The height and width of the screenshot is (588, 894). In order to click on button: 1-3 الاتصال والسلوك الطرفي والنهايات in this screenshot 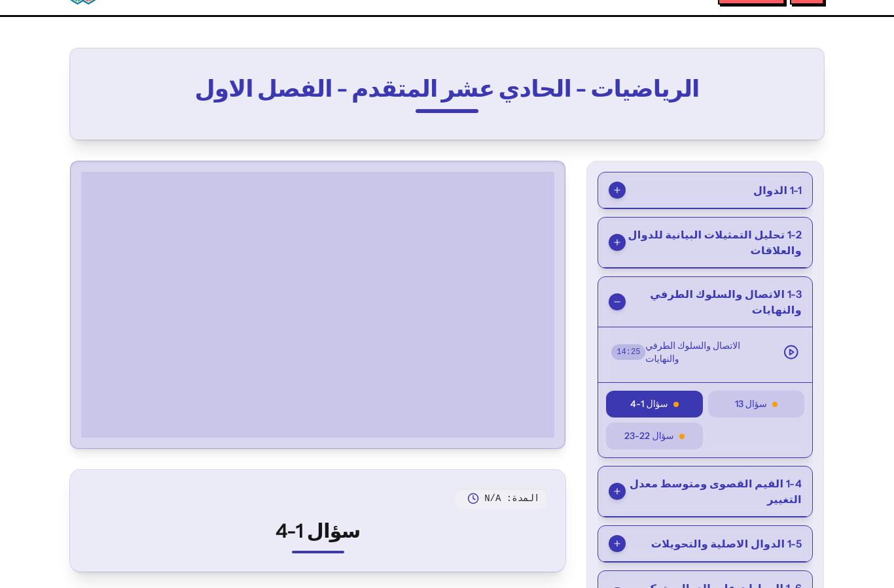, I will do `click(704, 303)`.